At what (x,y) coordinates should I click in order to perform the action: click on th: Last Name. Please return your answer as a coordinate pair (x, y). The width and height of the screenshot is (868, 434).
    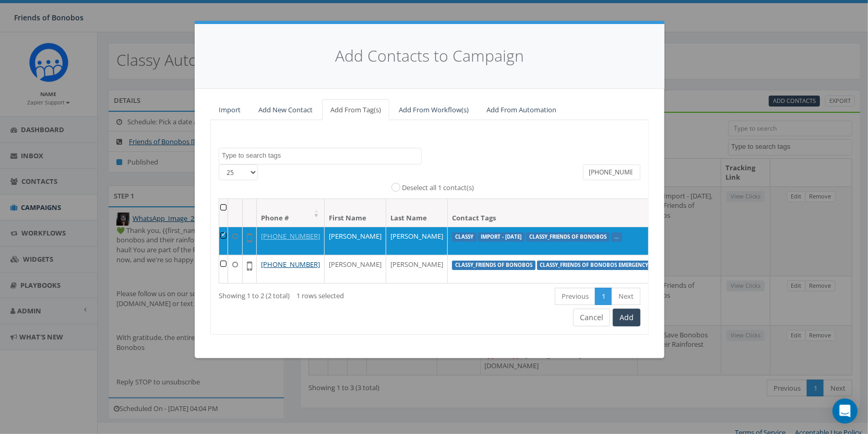
    Looking at the image, I should click on (417, 212).